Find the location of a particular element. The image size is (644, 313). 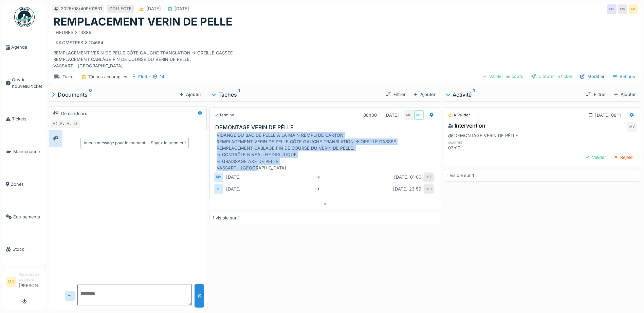

div: Demandeurs is located at coordinates (74, 113).